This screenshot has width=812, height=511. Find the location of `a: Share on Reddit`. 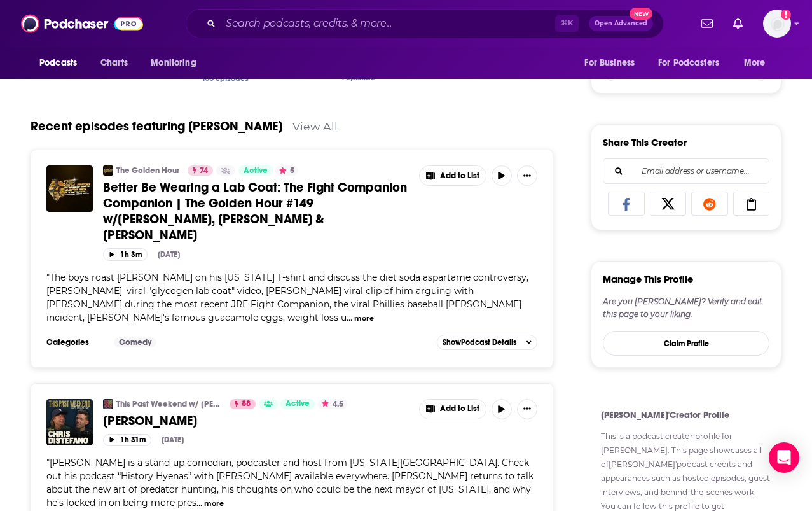

a: Share on Reddit is located at coordinates (709, 204).